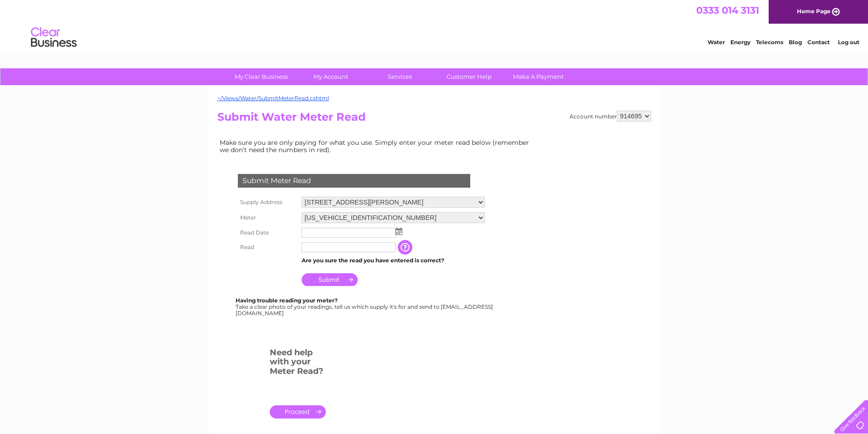 Image resolution: width=868 pixels, height=434 pixels. I want to click on h3: Need help with your Meter Read?, so click(297, 363).